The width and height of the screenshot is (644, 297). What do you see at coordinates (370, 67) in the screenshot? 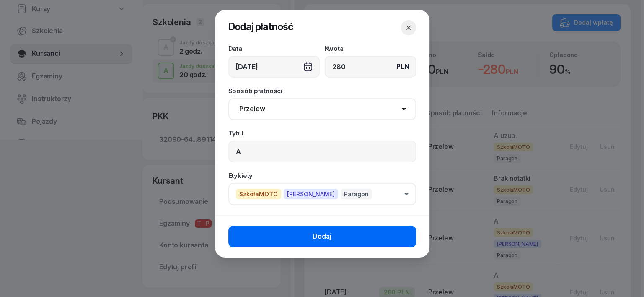
I see `input: 0` at bounding box center [370, 67].